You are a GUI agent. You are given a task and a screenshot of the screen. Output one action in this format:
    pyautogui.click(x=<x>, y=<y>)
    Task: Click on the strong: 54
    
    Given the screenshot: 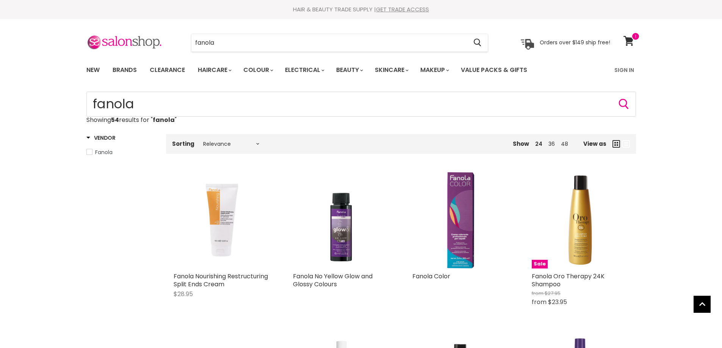 What is the action you would take?
    pyautogui.click(x=115, y=120)
    